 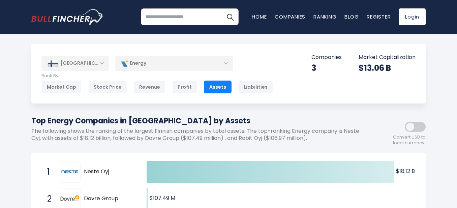 What do you see at coordinates (387, 57) in the screenshot?
I see `p: Market Capitalization` at bounding box center [387, 57].